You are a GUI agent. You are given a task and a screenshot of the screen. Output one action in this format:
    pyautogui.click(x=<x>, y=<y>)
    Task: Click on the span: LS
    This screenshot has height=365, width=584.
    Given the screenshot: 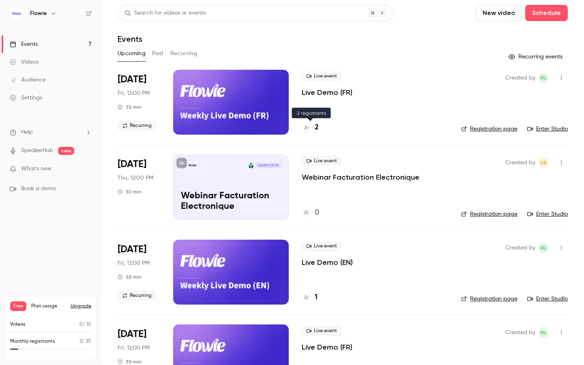 What is the action you would take?
    pyautogui.click(x=543, y=163)
    